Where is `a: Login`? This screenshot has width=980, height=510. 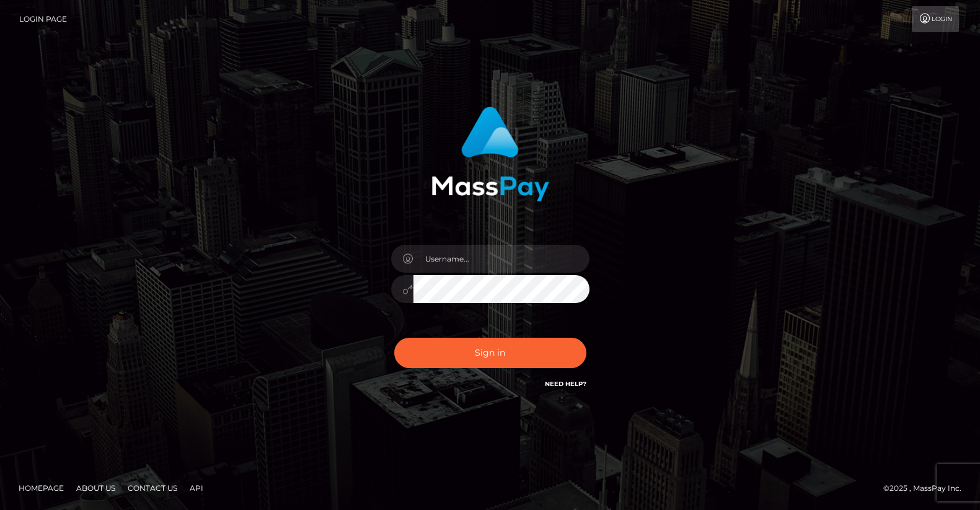 a: Login is located at coordinates (936, 19).